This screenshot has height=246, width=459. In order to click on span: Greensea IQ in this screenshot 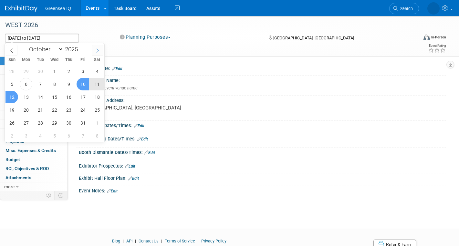, I will do `click(58, 8)`.